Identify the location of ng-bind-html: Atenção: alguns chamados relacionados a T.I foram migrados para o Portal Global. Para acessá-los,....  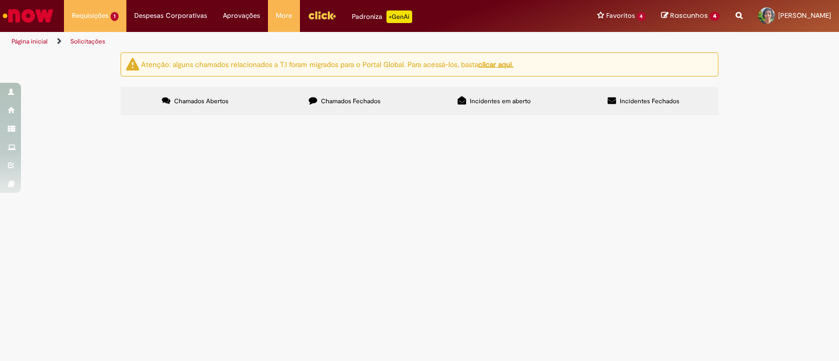
(327, 64).